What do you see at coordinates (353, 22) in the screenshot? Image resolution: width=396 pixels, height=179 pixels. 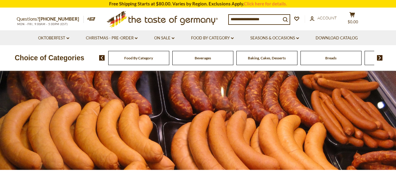 I see `span: $0.00` at bounding box center [353, 22].